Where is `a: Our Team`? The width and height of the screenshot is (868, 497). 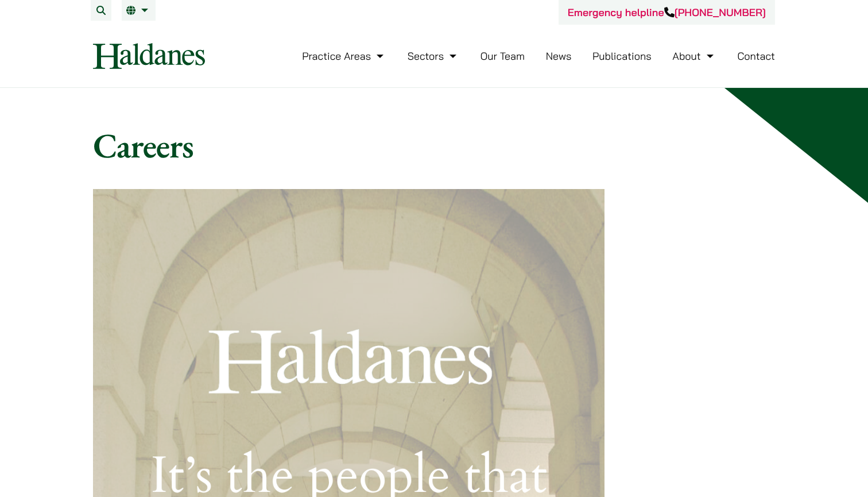
a: Our Team is located at coordinates (502, 56).